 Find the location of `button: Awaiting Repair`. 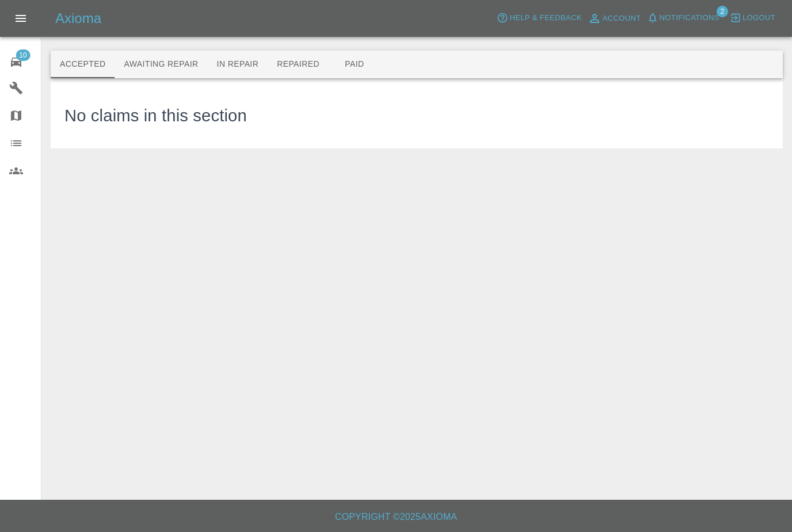

button: Awaiting Repair is located at coordinates (161, 65).